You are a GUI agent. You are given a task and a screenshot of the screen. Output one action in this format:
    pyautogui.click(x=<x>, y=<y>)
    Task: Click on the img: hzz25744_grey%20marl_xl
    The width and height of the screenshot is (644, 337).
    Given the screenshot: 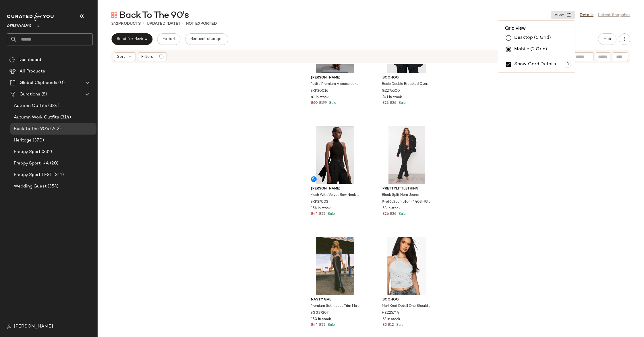 What is the action you would take?
    pyautogui.click(x=407, y=266)
    